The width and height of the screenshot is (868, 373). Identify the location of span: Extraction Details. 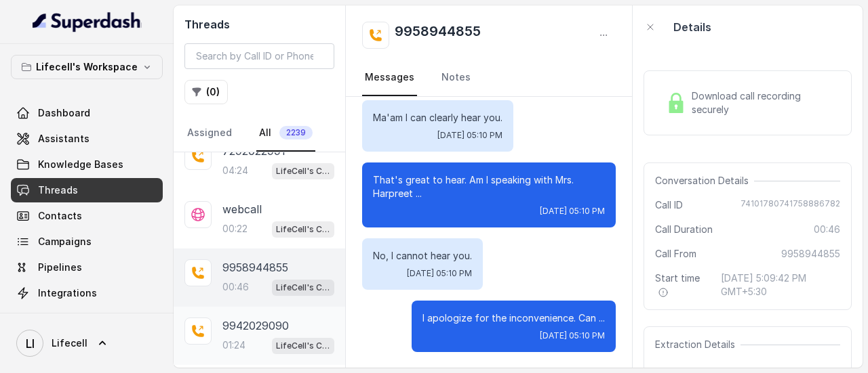
(697, 345).